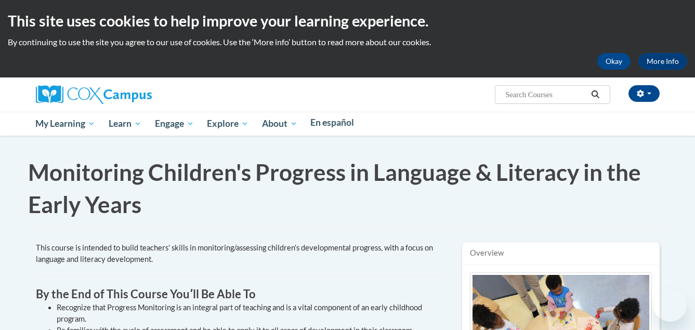  I want to click on h3: By the End of This Course Youʹll Be Able To, so click(241, 294).